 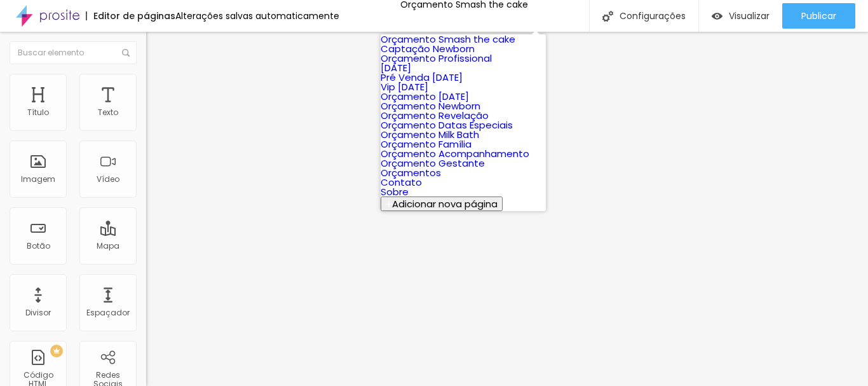 I want to click on font: Publicar, so click(x=818, y=16).